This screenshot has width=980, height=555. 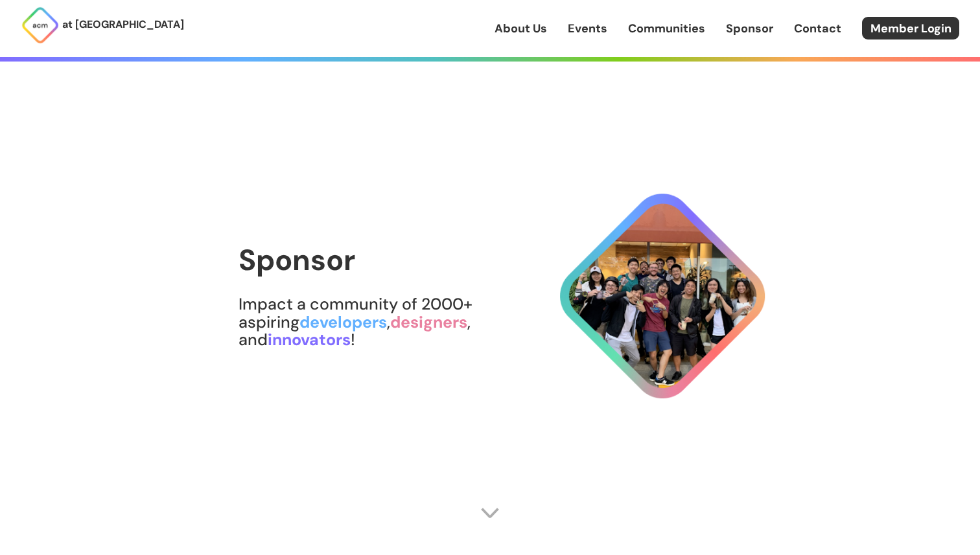 What do you see at coordinates (911, 28) in the screenshot?
I see `a: Member Login` at bounding box center [911, 28].